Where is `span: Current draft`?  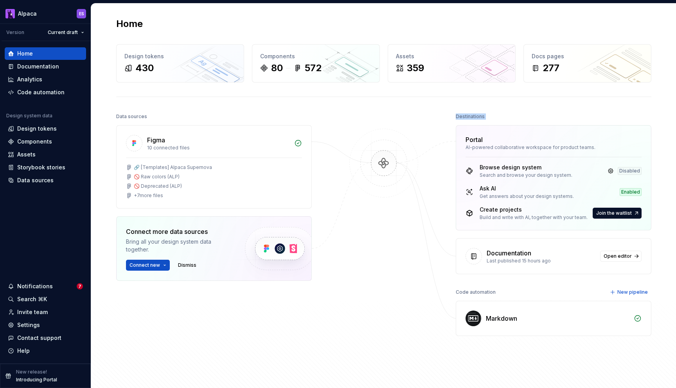 span: Current draft is located at coordinates (63, 32).